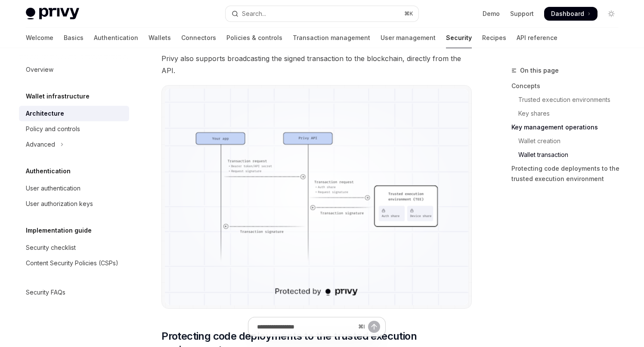 The height and width of the screenshot is (347, 644). Describe the element at coordinates (74, 70) in the screenshot. I see `a: Overview` at that location.